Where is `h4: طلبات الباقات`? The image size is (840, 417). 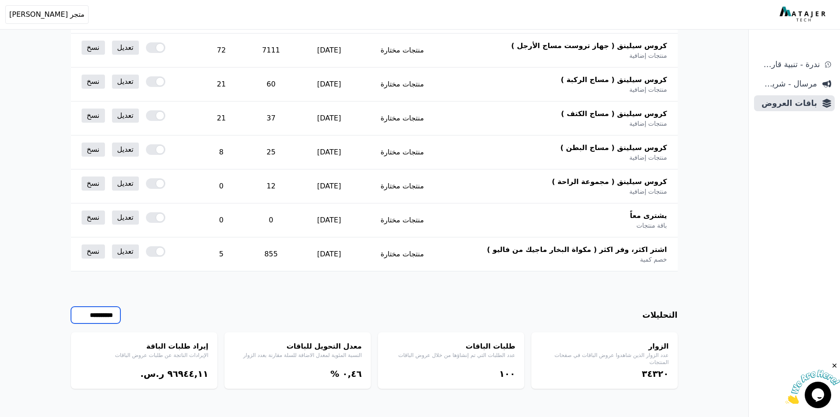
h4: طلبات الباقات is located at coordinates (451, 346).